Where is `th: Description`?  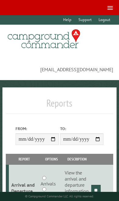
th: Description is located at coordinates (77, 159).